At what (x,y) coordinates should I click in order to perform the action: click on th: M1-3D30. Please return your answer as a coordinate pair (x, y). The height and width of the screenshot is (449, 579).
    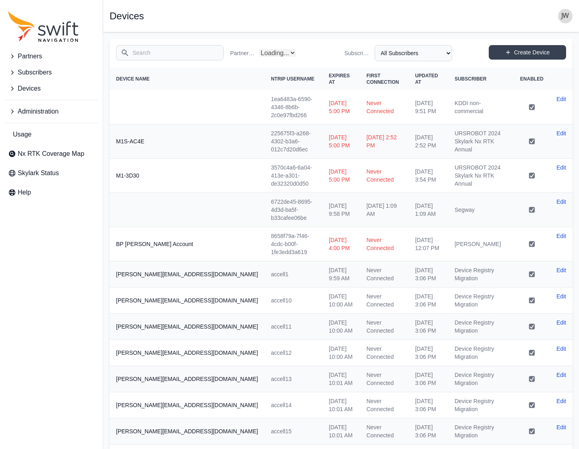
    Looking at the image, I should click on (187, 176).